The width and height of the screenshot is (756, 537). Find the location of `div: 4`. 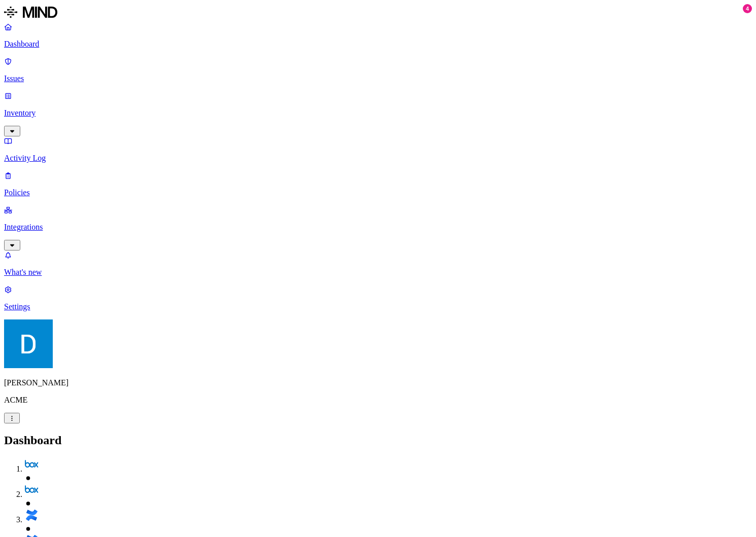

div: 4 is located at coordinates (747, 9).